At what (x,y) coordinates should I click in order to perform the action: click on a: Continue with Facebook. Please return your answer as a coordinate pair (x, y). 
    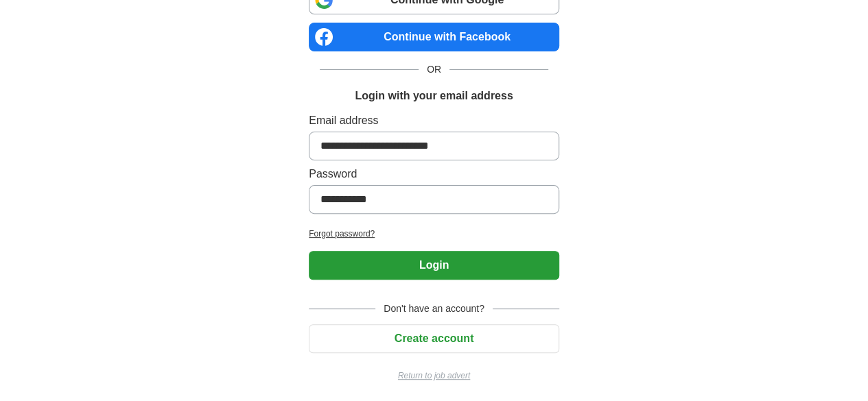
    Looking at the image, I should click on (433, 37).